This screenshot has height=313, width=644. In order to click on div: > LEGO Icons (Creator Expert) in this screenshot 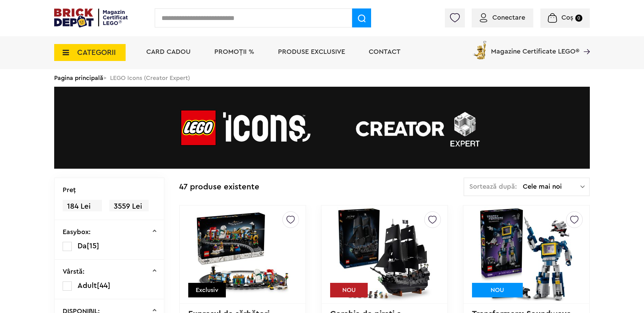, I will do `click(322, 78)`.